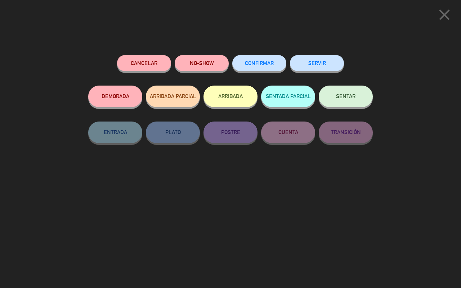 The image size is (461, 288). I want to click on span: SENTAR, so click(345, 96).